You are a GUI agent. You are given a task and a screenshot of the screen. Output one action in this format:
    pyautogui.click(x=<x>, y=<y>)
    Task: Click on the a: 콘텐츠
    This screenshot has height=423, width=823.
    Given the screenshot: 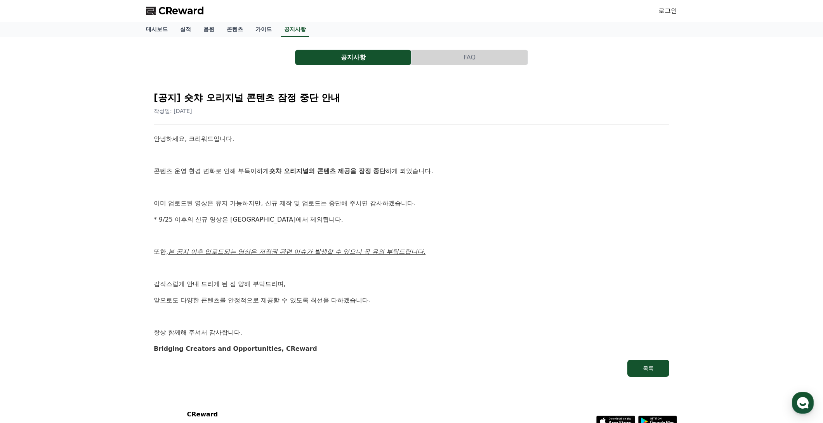 What is the action you would take?
    pyautogui.click(x=235, y=30)
    